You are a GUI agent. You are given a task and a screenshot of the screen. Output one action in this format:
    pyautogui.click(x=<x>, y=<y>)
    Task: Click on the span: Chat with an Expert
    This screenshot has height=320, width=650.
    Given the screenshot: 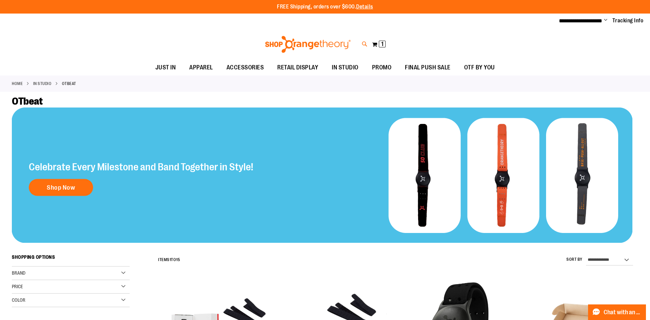 What is the action you would take?
    pyautogui.click(x=622, y=312)
    